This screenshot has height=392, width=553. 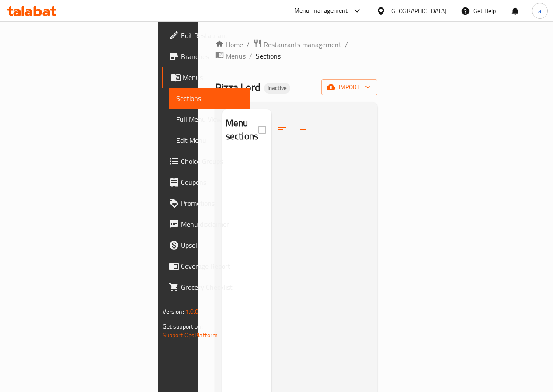 What do you see at coordinates (210, 120) in the screenshot?
I see `span: Full Menu View` at bounding box center [210, 120].